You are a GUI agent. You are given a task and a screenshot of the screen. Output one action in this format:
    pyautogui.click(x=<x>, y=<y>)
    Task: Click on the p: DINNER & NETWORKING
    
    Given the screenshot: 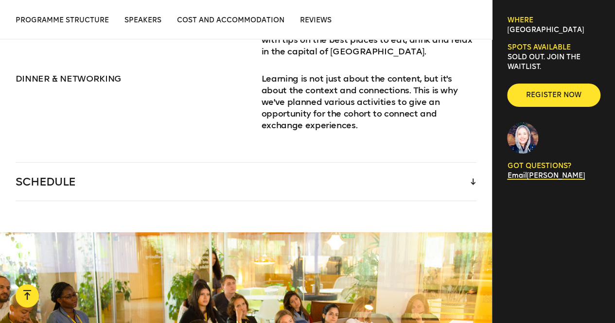 What is the action you would take?
    pyautogui.click(x=131, y=79)
    